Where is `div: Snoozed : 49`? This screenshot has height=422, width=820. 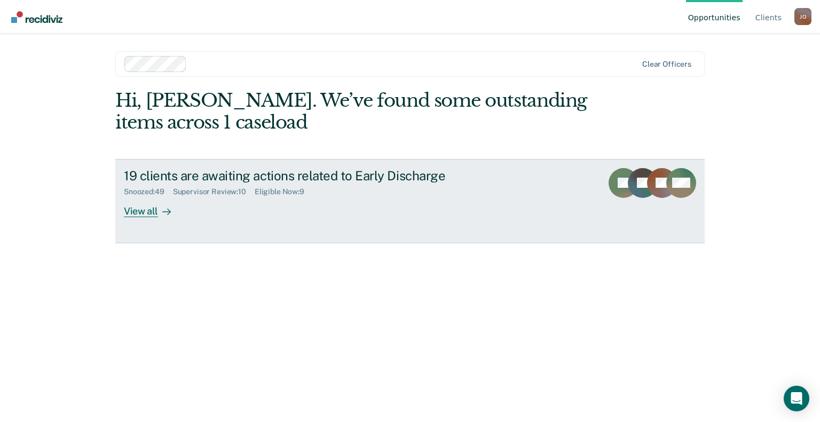
div: Snoozed : 49 is located at coordinates (148, 192).